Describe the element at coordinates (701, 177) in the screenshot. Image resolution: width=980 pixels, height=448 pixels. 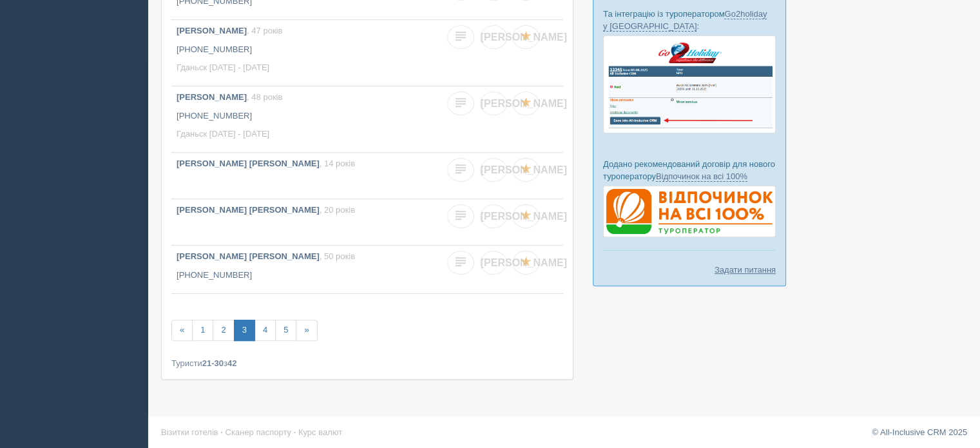
I see `a: Відпочинок на всі 100%` at that location.